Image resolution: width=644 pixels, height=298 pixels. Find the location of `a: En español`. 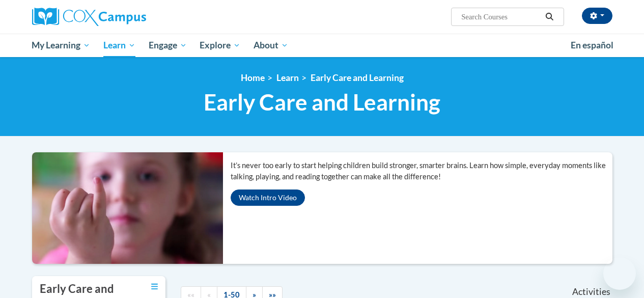

a: En español is located at coordinates (592, 45).